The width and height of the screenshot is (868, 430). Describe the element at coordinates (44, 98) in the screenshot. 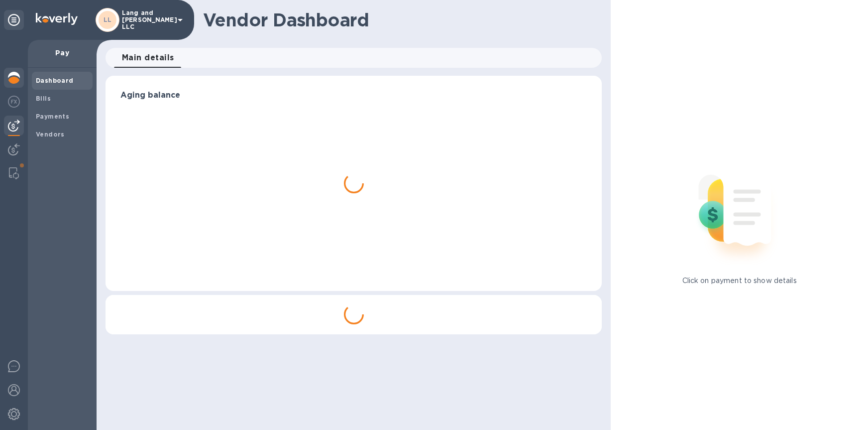

I see `b: Bills` at that location.